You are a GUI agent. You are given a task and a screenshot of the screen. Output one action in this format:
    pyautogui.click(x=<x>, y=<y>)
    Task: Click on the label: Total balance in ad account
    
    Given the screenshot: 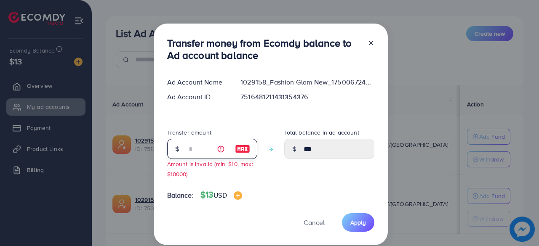 What is the action you would take?
    pyautogui.click(x=322, y=133)
    